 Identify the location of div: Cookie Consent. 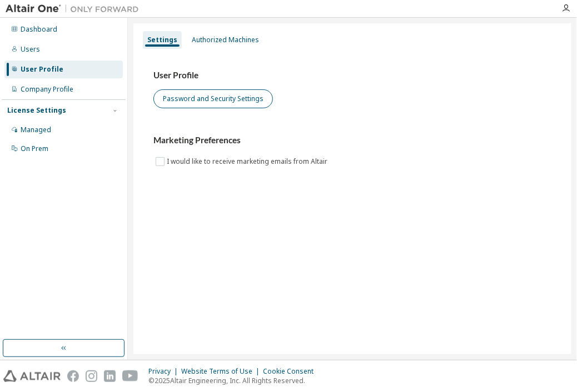
(291, 371).